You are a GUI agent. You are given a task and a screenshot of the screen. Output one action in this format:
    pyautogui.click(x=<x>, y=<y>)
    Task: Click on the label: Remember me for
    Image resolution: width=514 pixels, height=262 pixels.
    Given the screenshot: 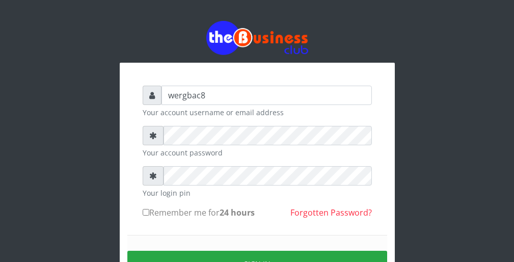 What is the action you would take?
    pyautogui.click(x=199, y=212)
    